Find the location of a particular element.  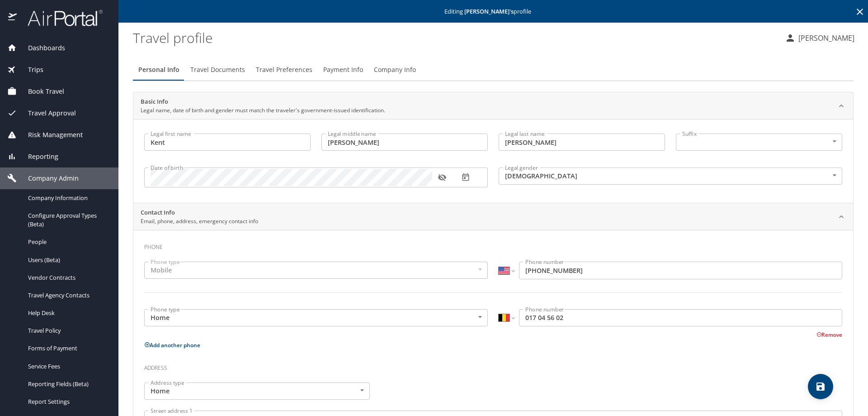

img: airportal-logo.png is located at coordinates (60, 18).